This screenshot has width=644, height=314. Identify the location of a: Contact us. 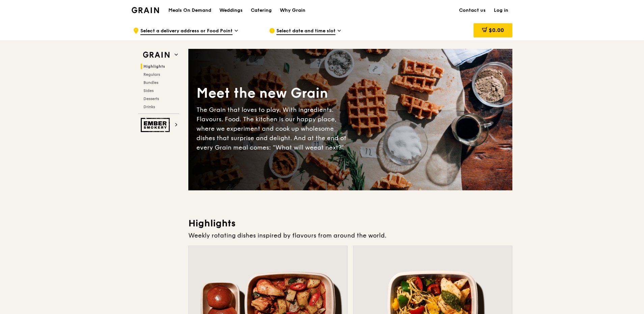
(472, 10).